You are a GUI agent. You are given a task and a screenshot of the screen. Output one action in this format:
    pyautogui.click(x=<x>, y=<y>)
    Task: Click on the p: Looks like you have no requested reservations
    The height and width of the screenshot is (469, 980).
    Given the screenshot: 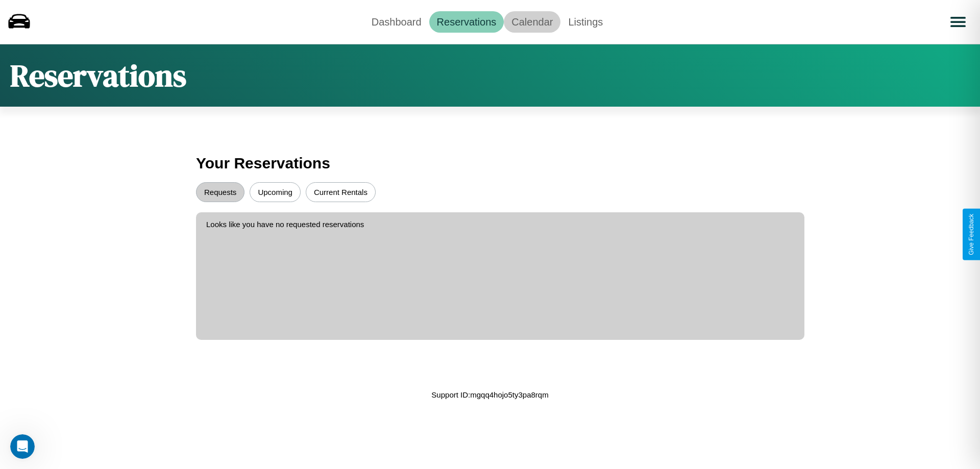 What is the action you would take?
    pyautogui.click(x=500, y=224)
    